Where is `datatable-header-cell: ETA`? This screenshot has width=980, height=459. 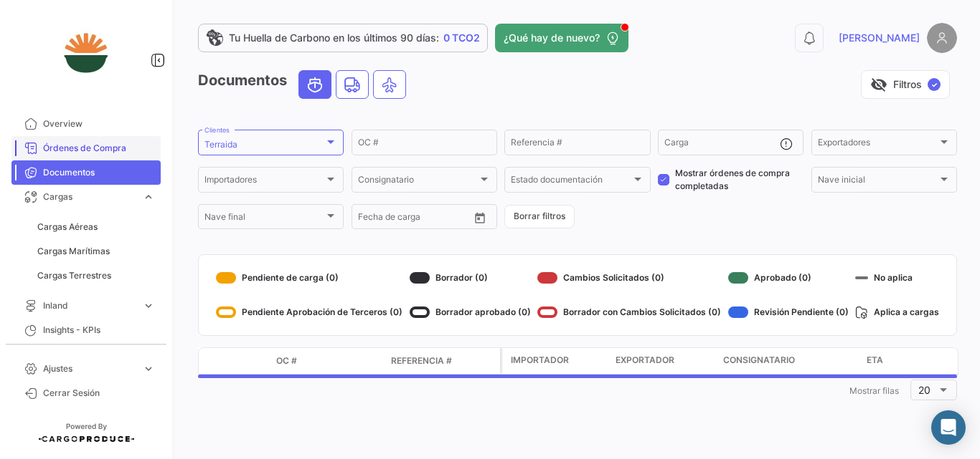 datatable-header-cell: ETA is located at coordinates (915, 361).